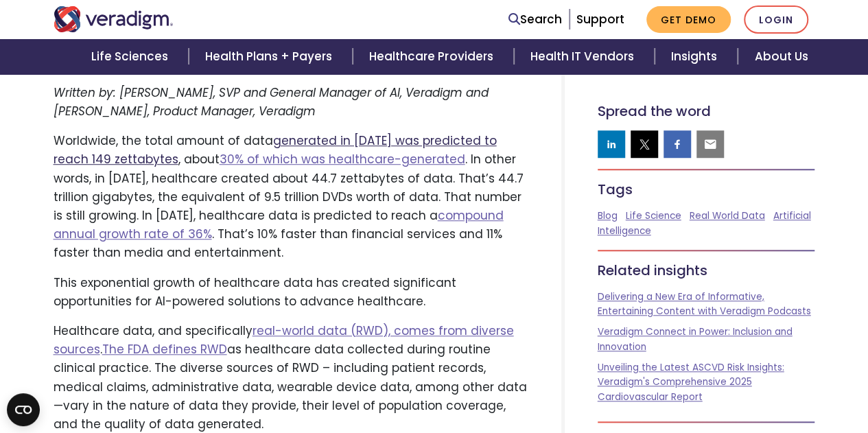 This screenshot has width=868, height=433. What do you see at coordinates (776, 19) in the screenshot?
I see `a: Login` at bounding box center [776, 19].